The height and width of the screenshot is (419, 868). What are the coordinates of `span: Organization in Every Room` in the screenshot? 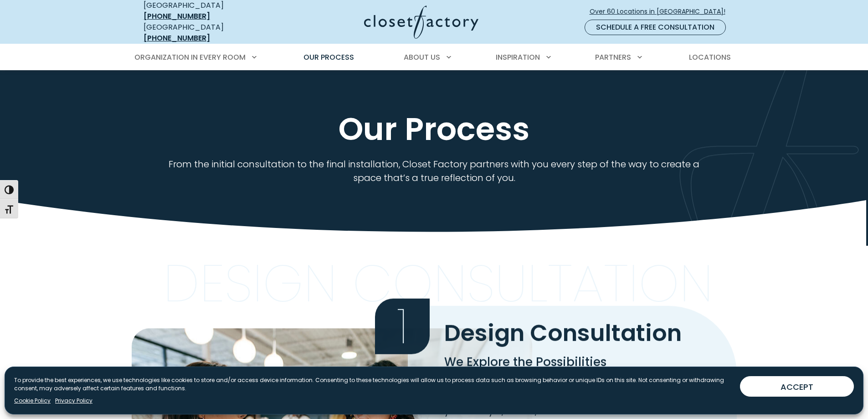 It's located at (190, 57).